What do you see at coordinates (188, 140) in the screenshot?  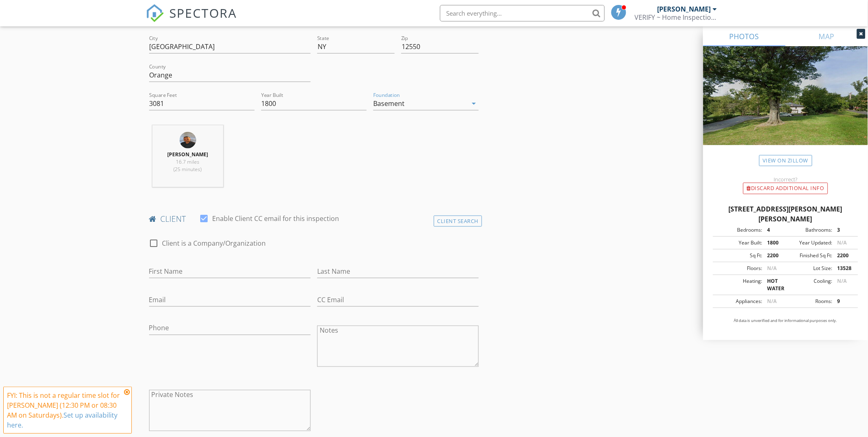 I see `img: 4d10fcccbddb435aae562f142a309bbf.jpeg` at bounding box center [188, 140].